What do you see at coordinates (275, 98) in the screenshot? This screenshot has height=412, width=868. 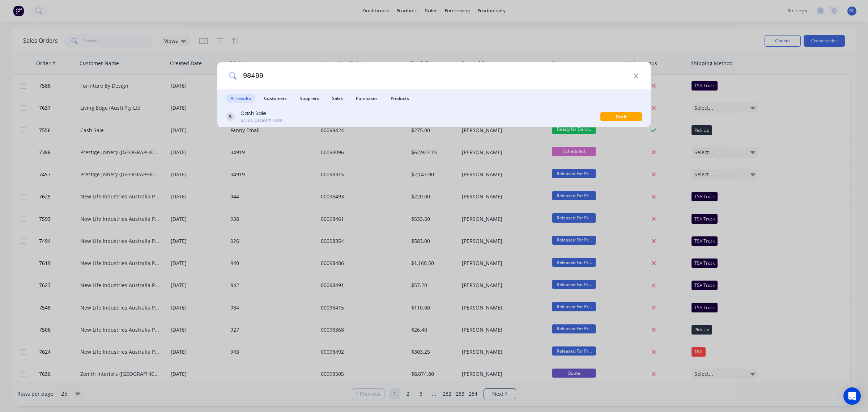 I see `span: Customers` at bounding box center [275, 98].